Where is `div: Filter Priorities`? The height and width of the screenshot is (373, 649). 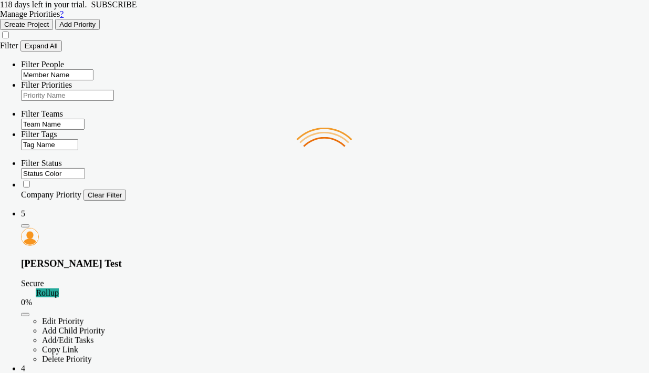 div: Filter Priorities is located at coordinates (335, 85).